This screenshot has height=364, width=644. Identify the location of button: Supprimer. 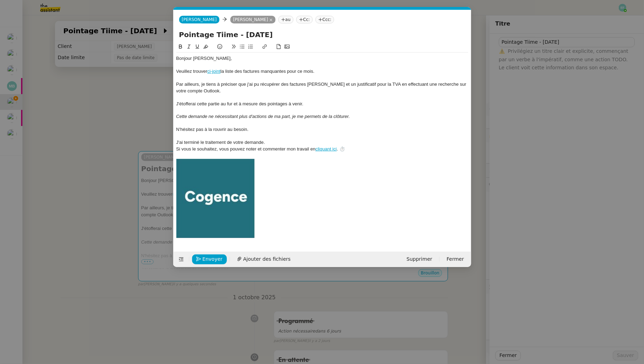
(419, 259).